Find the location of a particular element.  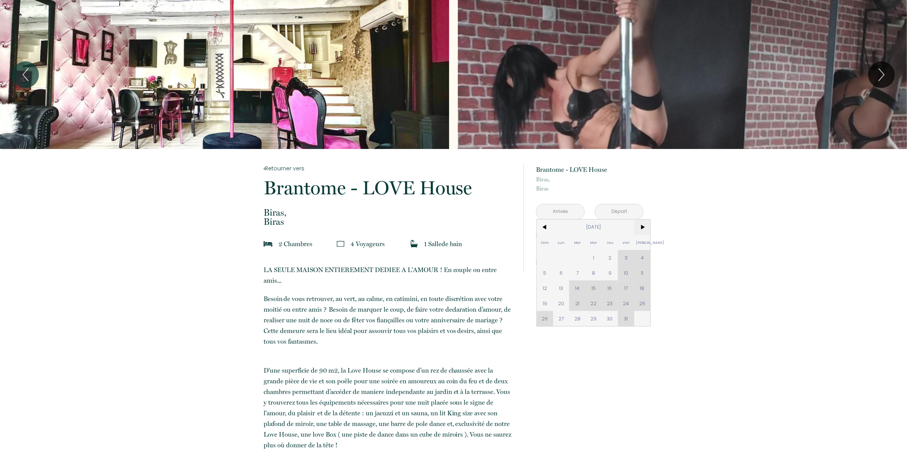

button: Previous is located at coordinates (26, 75).